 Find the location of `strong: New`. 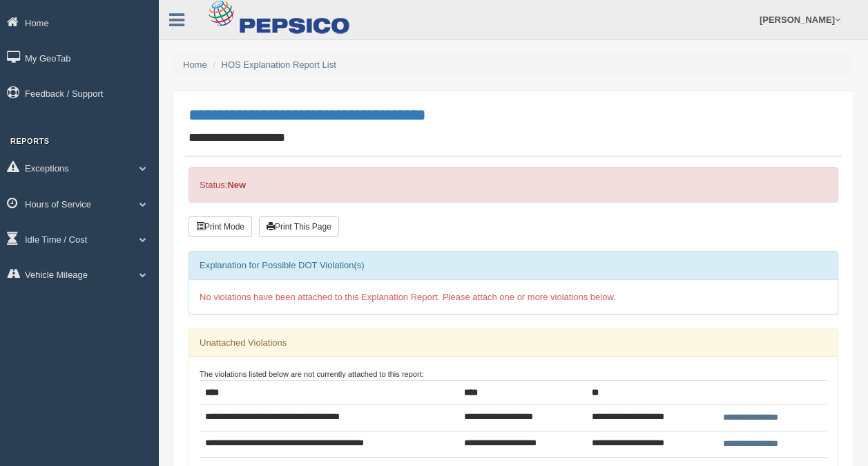

strong: New is located at coordinates (236, 184).